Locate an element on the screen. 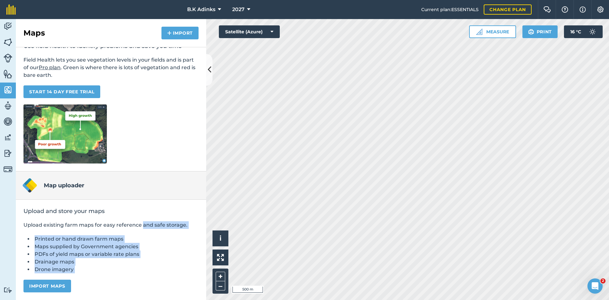  span: 2 is located at coordinates (603, 281).